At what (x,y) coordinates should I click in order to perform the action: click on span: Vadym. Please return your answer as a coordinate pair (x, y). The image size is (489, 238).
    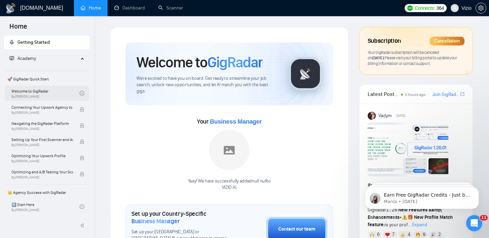
    Looking at the image, I should click on (385, 116).